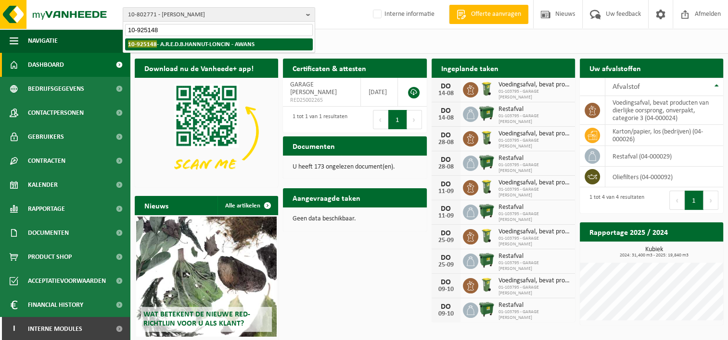 This screenshot has width=728, height=340. Describe the element at coordinates (628, 232) in the screenshot. I see `h2: Rapportage 2025 / 2024` at that location.